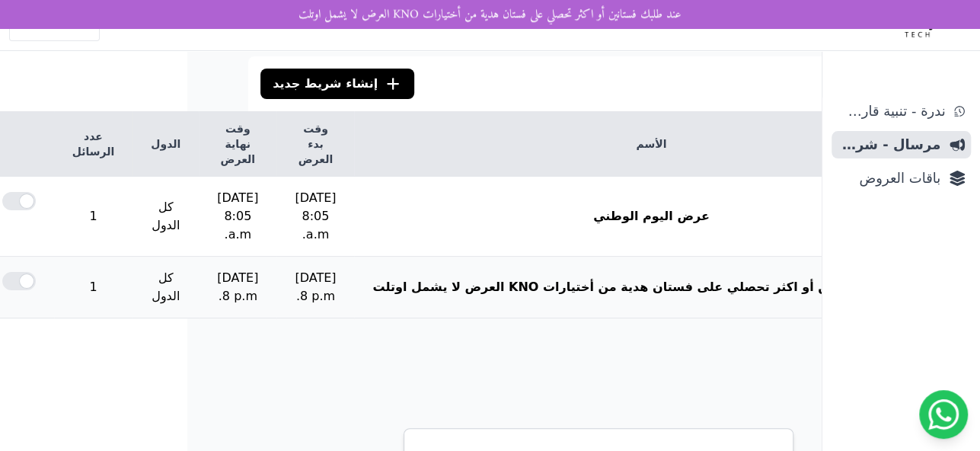 This screenshot has height=451, width=980. I want to click on th: الأسم, so click(651, 144).